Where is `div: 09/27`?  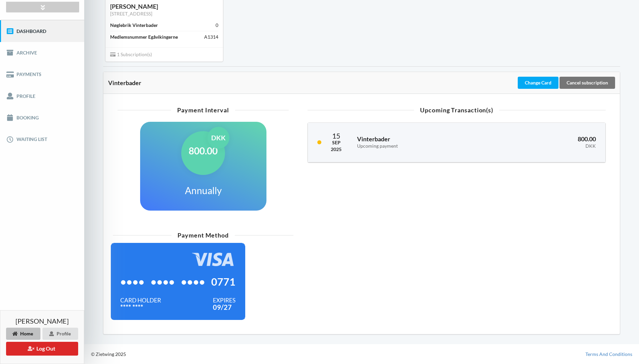 div: 09/27 is located at coordinates (224, 307).